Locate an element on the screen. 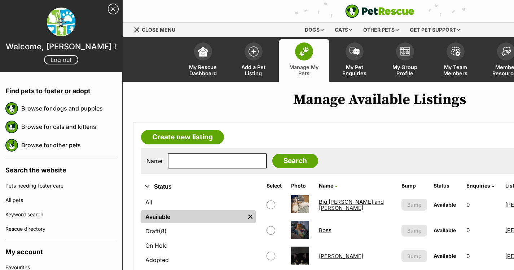  a: On Hold is located at coordinates (198, 246).